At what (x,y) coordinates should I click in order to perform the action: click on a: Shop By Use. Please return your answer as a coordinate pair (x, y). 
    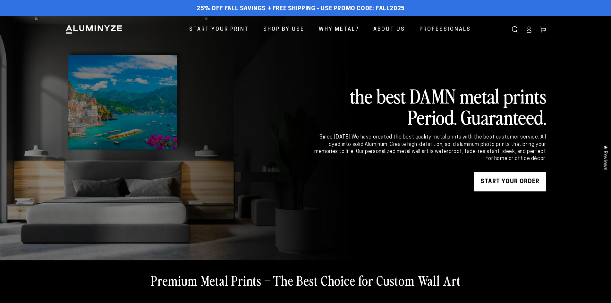
    Looking at the image, I should click on (284, 30).